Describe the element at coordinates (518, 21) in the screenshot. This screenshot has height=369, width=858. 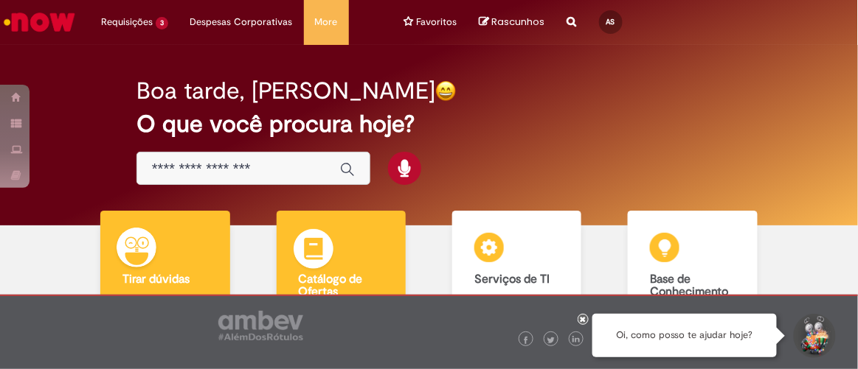
I see `span: Rascunhos` at that location.